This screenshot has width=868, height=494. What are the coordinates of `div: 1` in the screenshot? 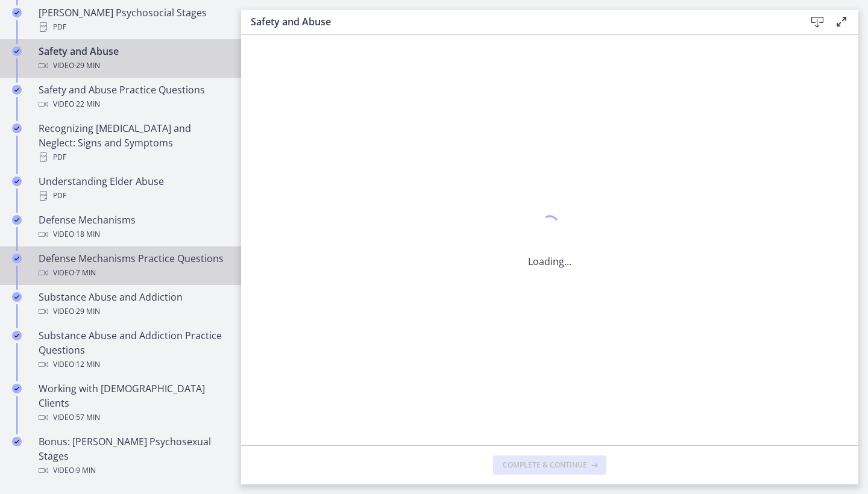 It's located at (550, 226).